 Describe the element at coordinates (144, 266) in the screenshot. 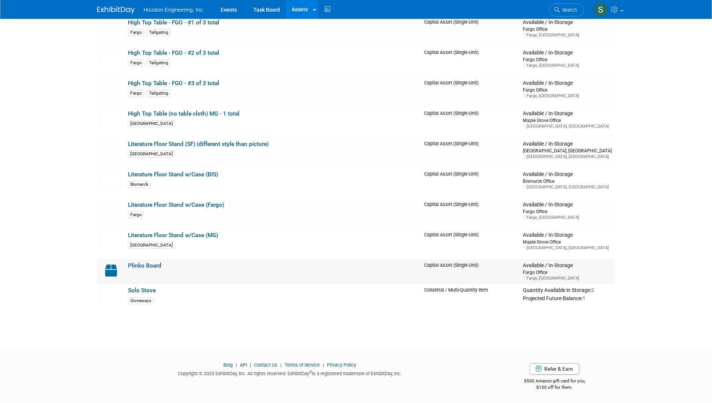

I see `a: Plinko Board` at that location.